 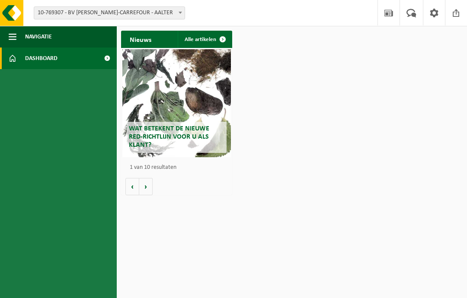 What do you see at coordinates (169, 137) in the screenshot?
I see `span: Wat betekent de nieuwe RED-richtlijn voor u als klant?` at bounding box center [169, 137].